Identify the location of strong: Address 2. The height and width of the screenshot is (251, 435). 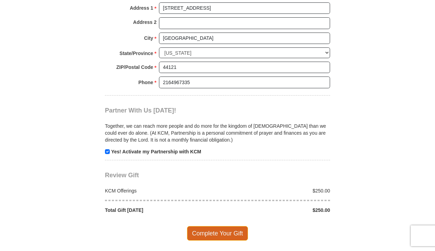
(145, 22).